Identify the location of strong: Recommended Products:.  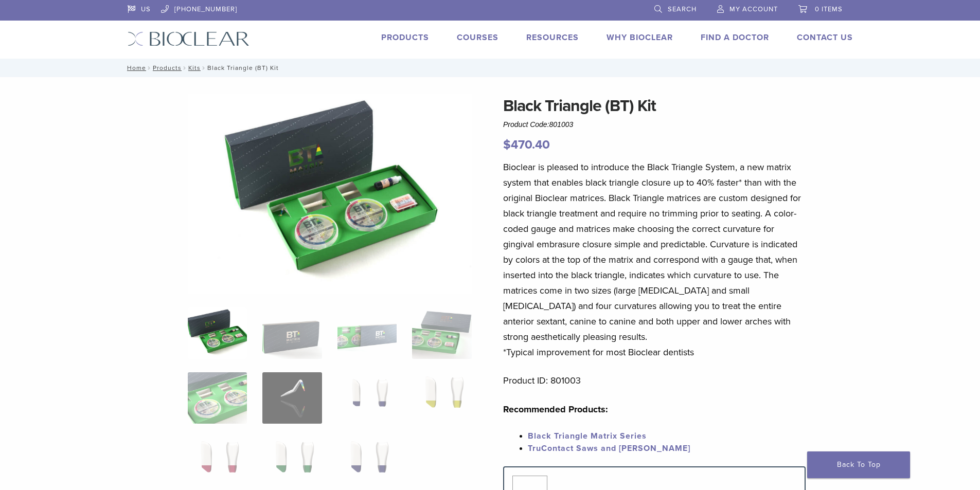
(556, 409).